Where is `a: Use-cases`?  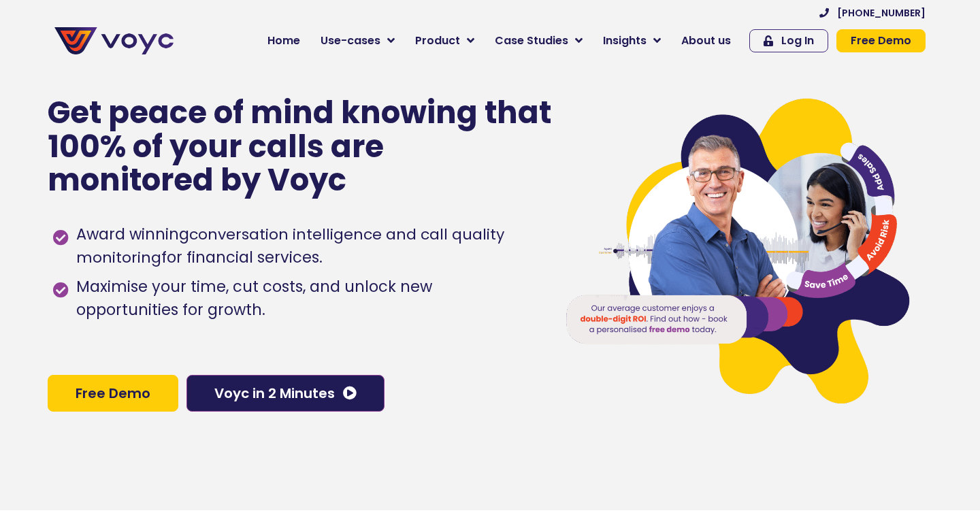
a: Use-cases is located at coordinates (357, 41).